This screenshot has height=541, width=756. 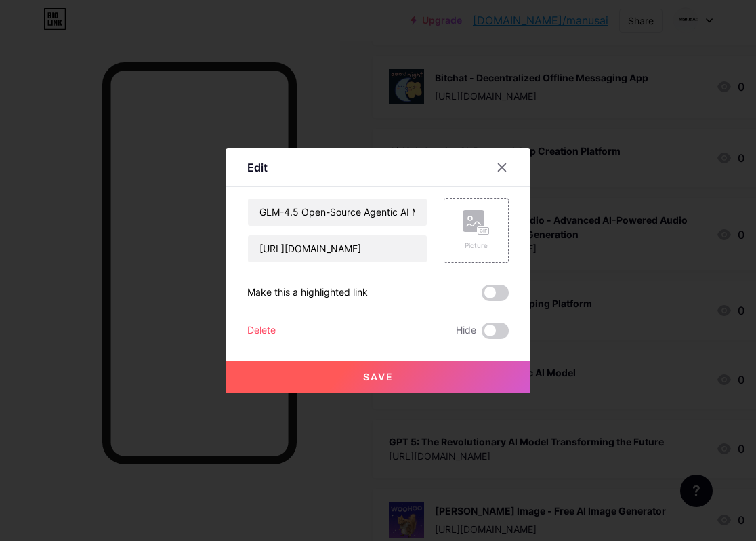 What do you see at coordinates (378, 376) in the screenshot?
I see `span: Save` at bounding box center [378, 376].